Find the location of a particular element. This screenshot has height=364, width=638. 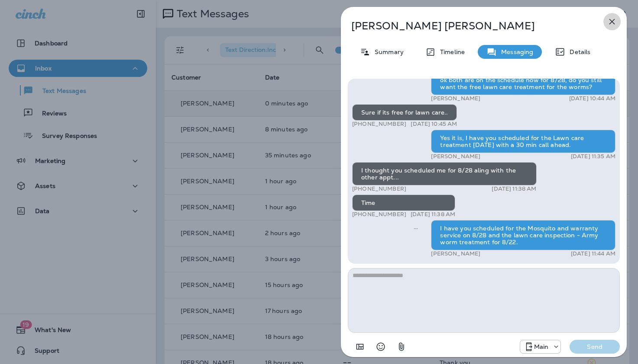

div: I thought you scheduled me for 8/28 aling with the other appt... is located at coordinates (445, 174).